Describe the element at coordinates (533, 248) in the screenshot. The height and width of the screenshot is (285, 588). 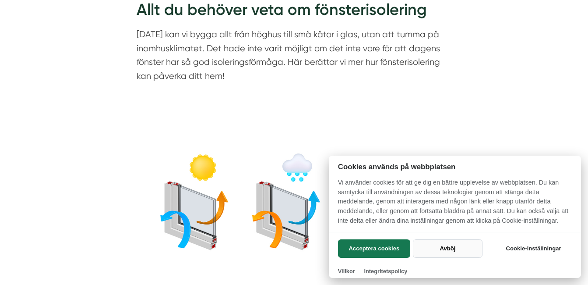
I see `button: Cookie-inställningar` at that location.